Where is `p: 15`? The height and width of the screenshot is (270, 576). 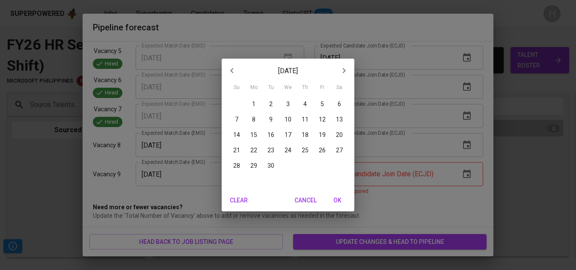 p: 15 is located at coordinates (254, 135).